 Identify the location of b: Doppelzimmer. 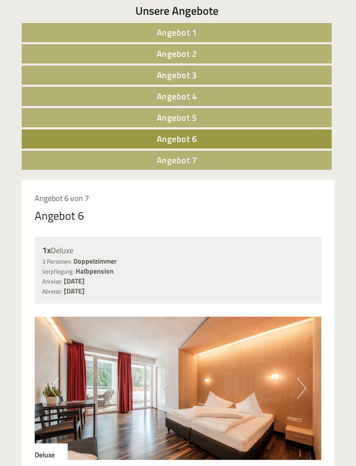
(95, 261).